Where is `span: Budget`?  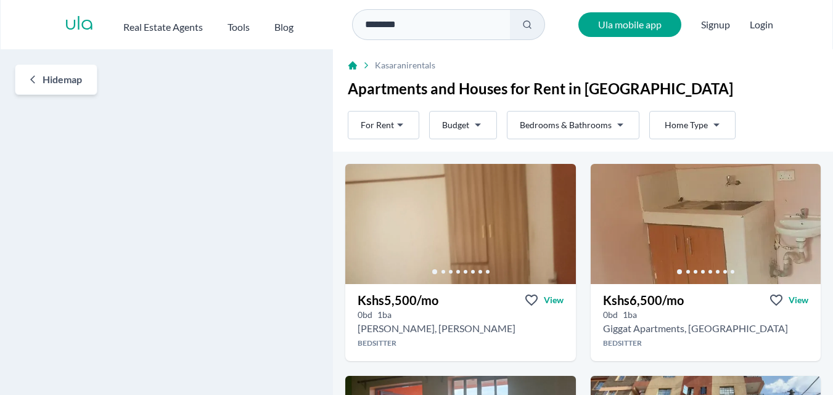 span: Budget is located at coordinates (456, 125).